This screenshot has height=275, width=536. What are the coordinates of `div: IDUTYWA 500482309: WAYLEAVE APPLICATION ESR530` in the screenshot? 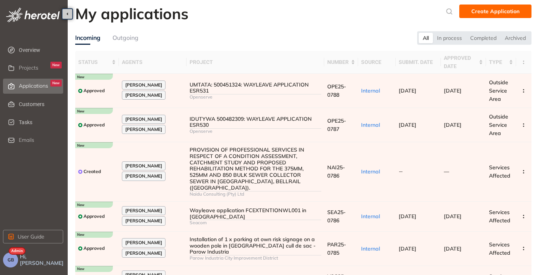 It's located at (255, 122).